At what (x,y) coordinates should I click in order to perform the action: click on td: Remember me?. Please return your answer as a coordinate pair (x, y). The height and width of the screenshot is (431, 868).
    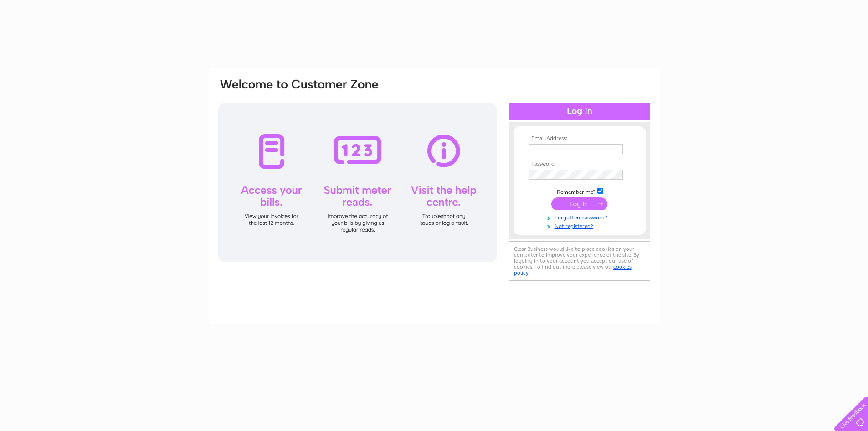
    Looking at the image, I should click on (579, 191).